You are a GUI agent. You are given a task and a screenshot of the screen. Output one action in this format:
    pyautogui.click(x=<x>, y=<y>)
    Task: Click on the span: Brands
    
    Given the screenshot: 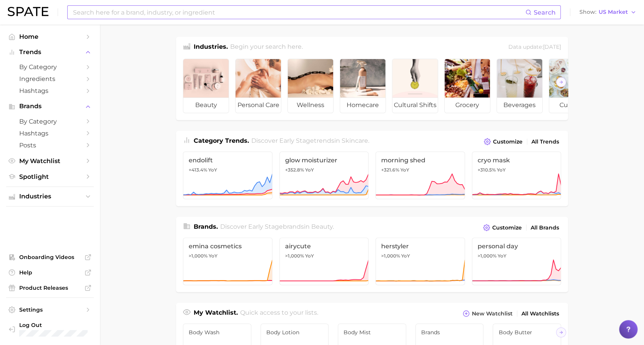 What is the action you would take?
    pyautogui.click(x=50, y=106)
    